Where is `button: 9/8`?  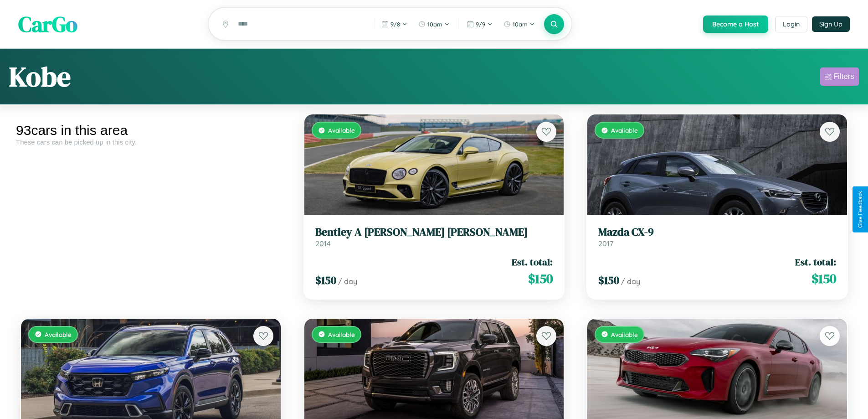
button: 9/8 is located at coordinates (394, 24).